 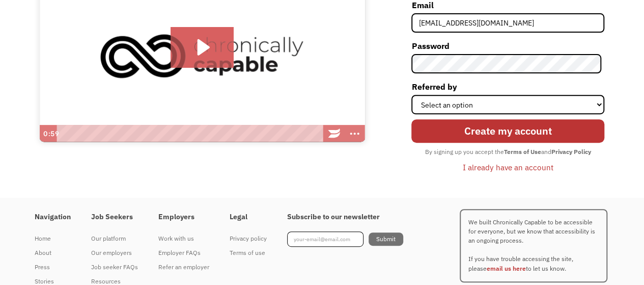 What do you see at coordinates (53, 217) in the screenshot?
I see `h4: Navigation` at bounding box center [53, 217].